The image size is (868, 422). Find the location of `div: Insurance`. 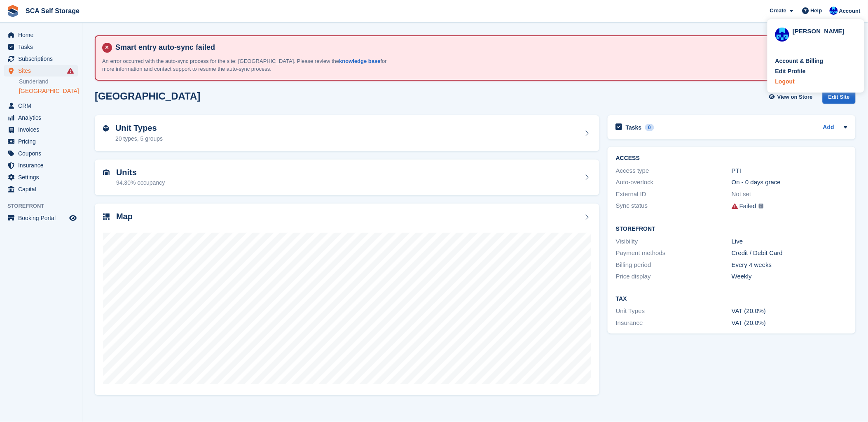

div: Insurance is located at coordinates (673, 323).